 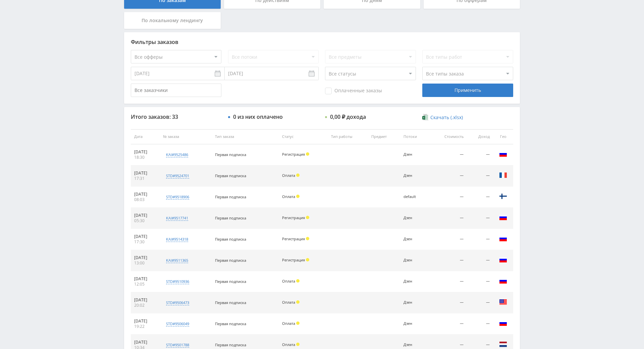 What do you see at coordinates (145, 179) in the screenshot?
I see `div: 17:31` at bounding box center [145, 179].